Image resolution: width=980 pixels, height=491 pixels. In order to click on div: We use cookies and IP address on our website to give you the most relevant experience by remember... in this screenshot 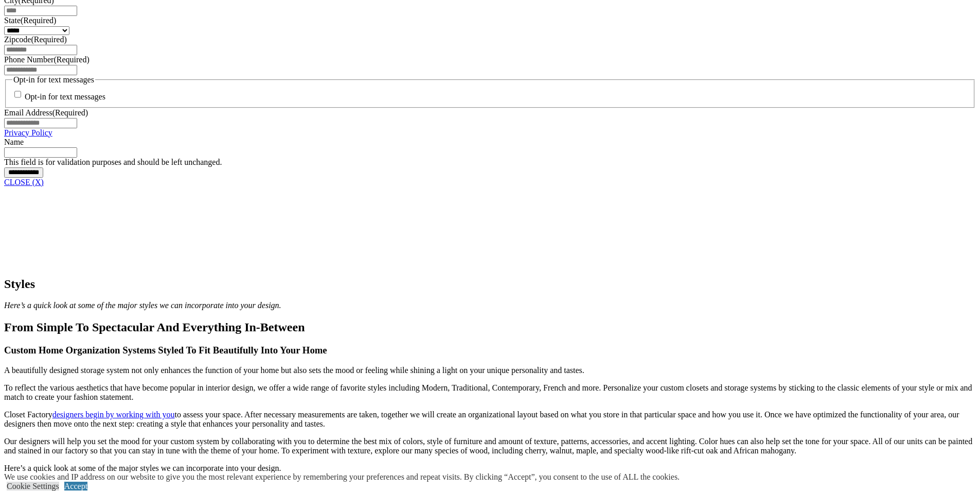, I will do `click(342, 477)`.